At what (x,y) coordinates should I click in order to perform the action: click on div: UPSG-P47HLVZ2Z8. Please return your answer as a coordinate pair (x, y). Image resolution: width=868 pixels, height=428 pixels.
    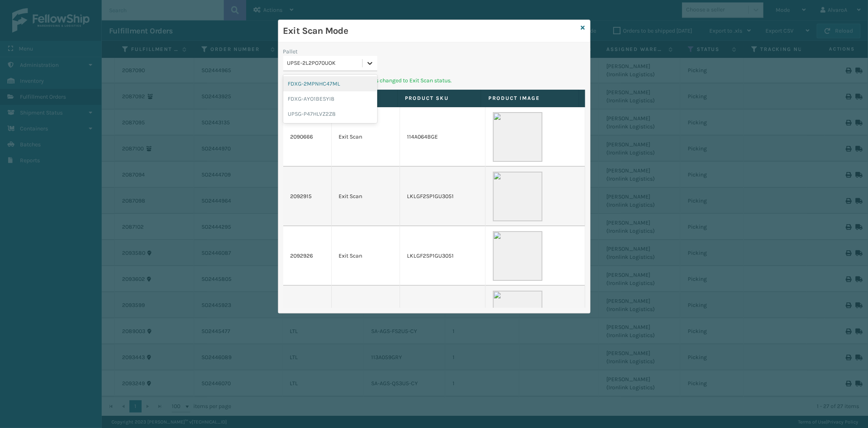
    Looking at the image, I should click on (330, 113).